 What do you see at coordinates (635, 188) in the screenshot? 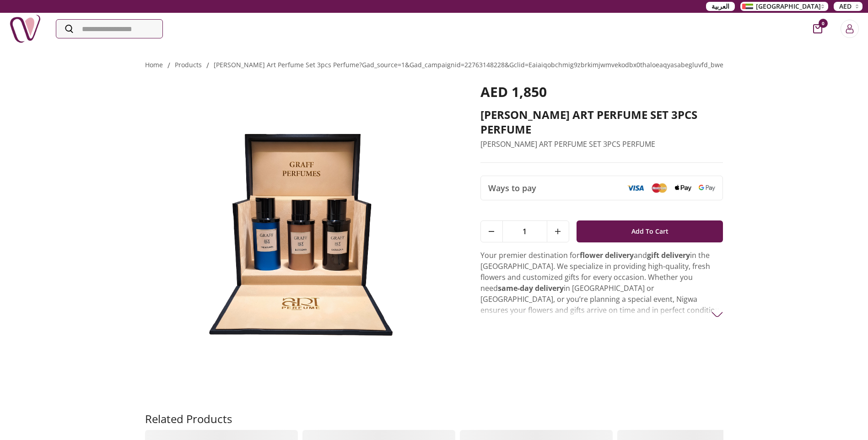
I see `img: Visa` at bounding box center [635, 188].